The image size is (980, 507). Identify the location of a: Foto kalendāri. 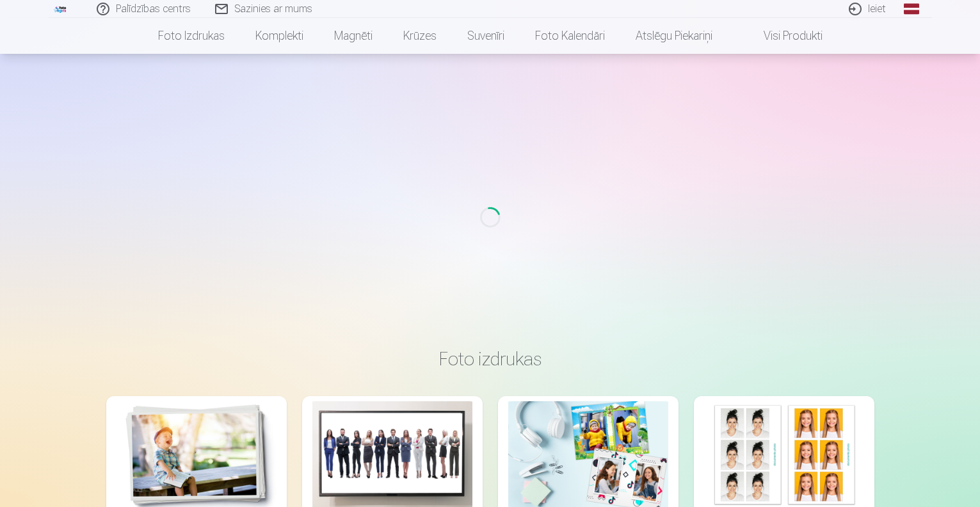
(569, 36).